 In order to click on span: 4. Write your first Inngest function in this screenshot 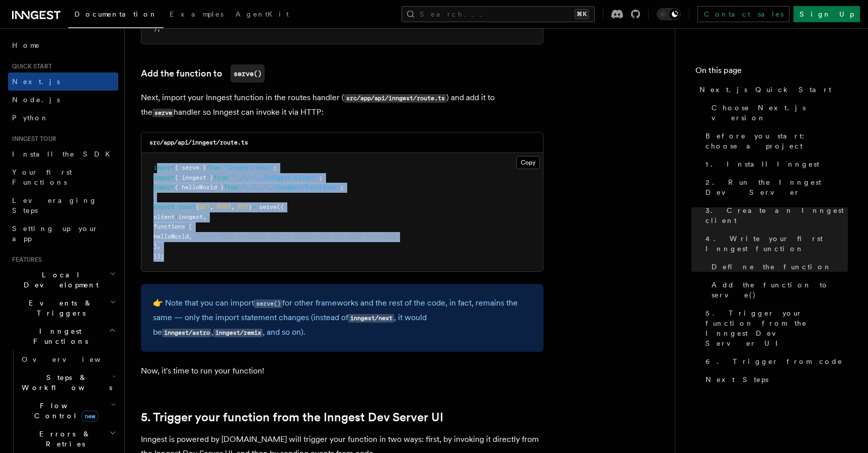, I will do `click(776, 243)`.